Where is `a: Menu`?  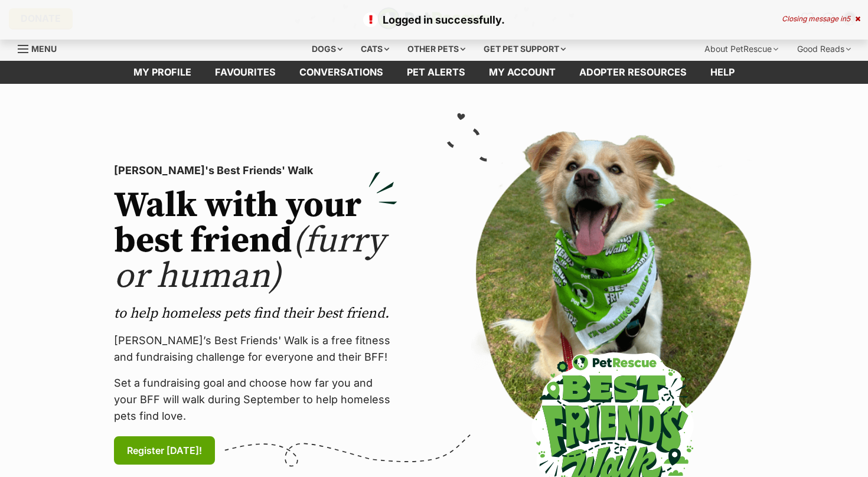 a: Menu is located at coordinates (42, 48).